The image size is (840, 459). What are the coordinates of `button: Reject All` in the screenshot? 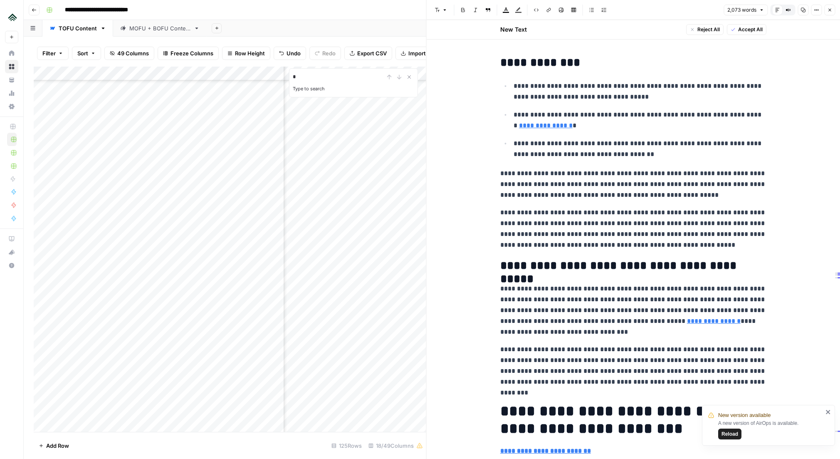 It's located at (705, 30).